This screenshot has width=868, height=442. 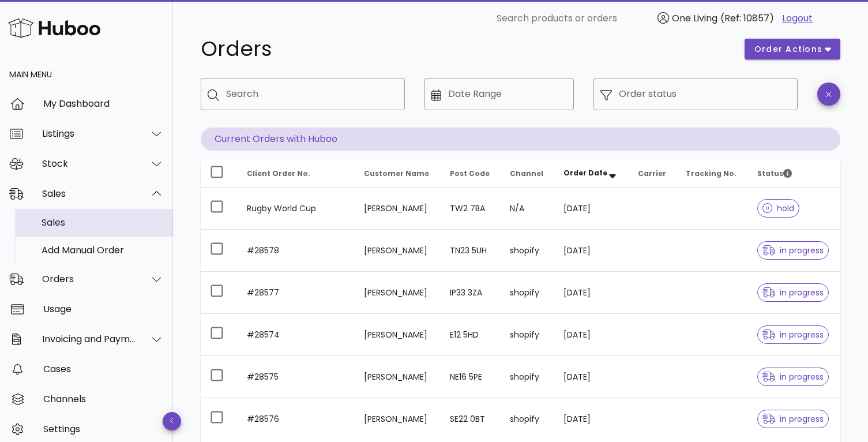 I want to click on td: #28577, so click(x=296, y=293).